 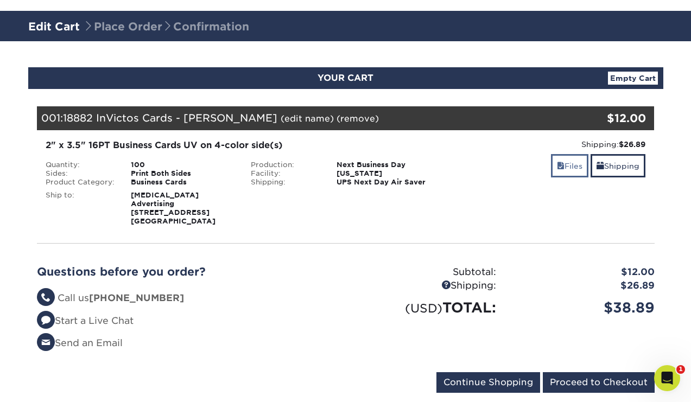 What do you see at coordinates (633, 78) in the screenshot?
I see `a: Empty Cart` at bounding box center [633, 78].